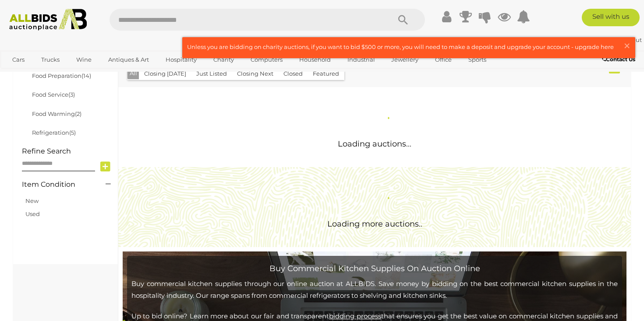 This screenshot has height=321, width=644. What do you see at coordinates (32, 201) in the screenshot?
I see `a: New` at bounding box center [32, 201].